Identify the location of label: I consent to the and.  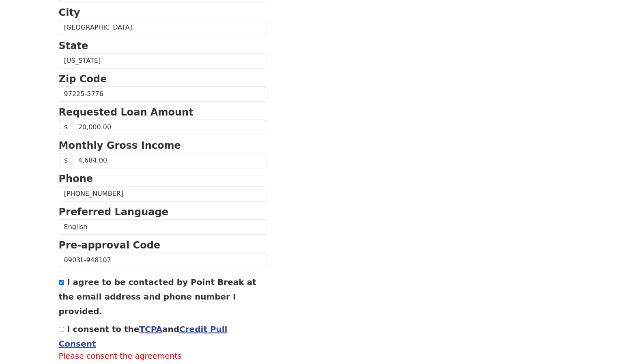
(143, 336).